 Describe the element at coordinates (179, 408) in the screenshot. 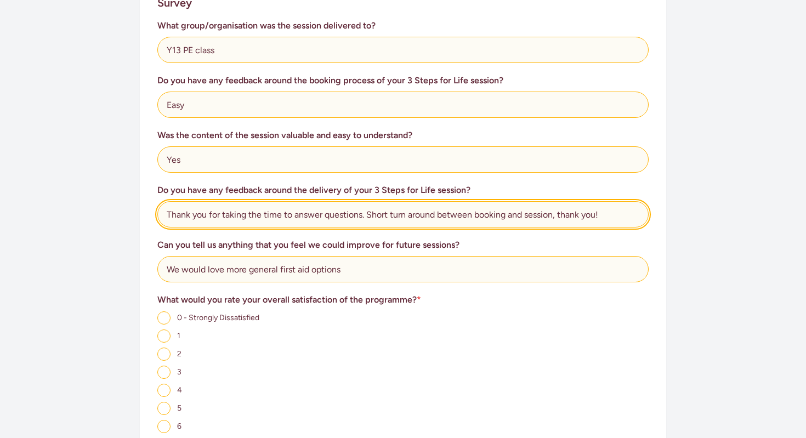

I see `span: 5` at that location.